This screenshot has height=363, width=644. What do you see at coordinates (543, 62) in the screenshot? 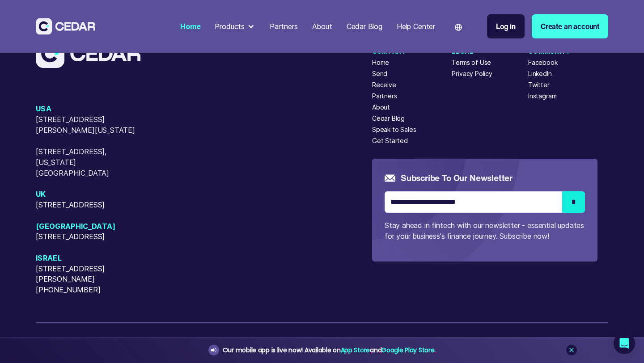
I see `a: Facebook` at bounding box center [543, 62].